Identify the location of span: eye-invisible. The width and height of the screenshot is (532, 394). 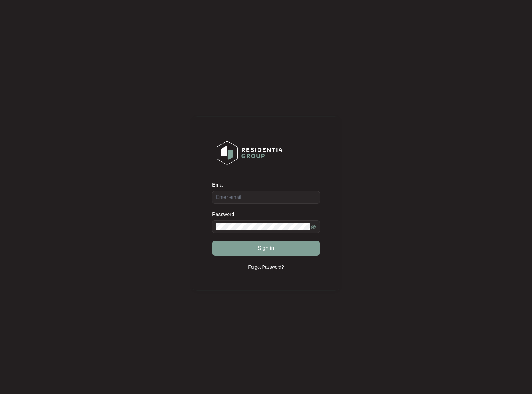
(314, 227).